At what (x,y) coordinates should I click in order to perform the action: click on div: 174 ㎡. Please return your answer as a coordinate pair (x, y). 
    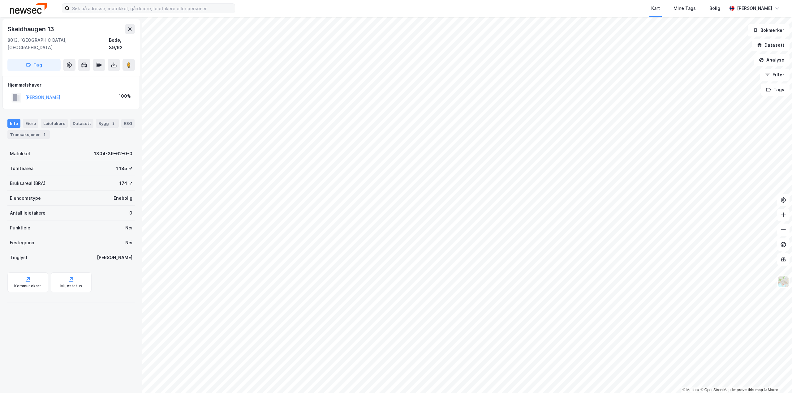
    Looking at the image, I should click on (126, 183).